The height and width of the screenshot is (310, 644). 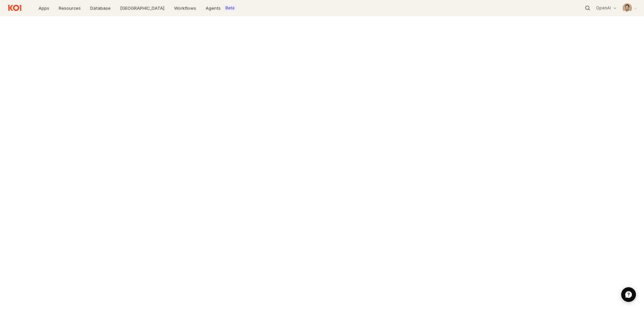 I want to click on a: Apps, so click(x=44, y=8).